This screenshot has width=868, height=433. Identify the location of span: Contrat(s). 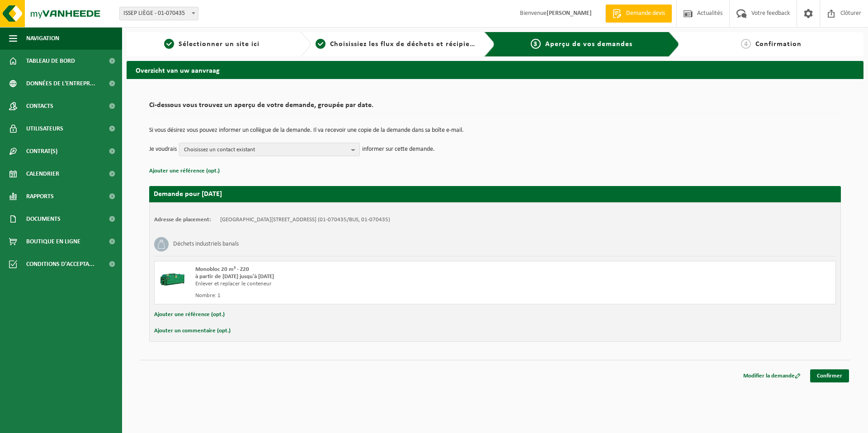
(41, 151).